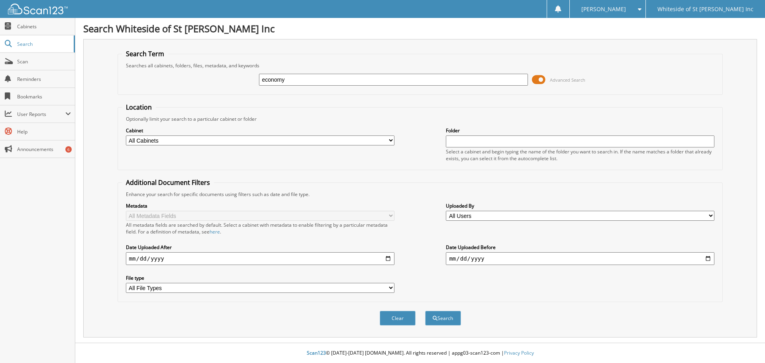  Describe the element at coordinates (260, 278) in the screenshot. I see `label: File type` at that location.